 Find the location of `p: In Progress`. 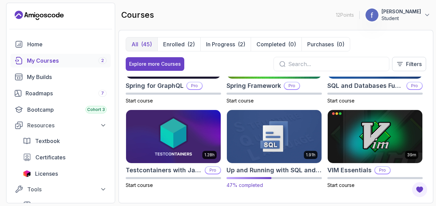

p: In Progress is located at coordinates (220, 44).